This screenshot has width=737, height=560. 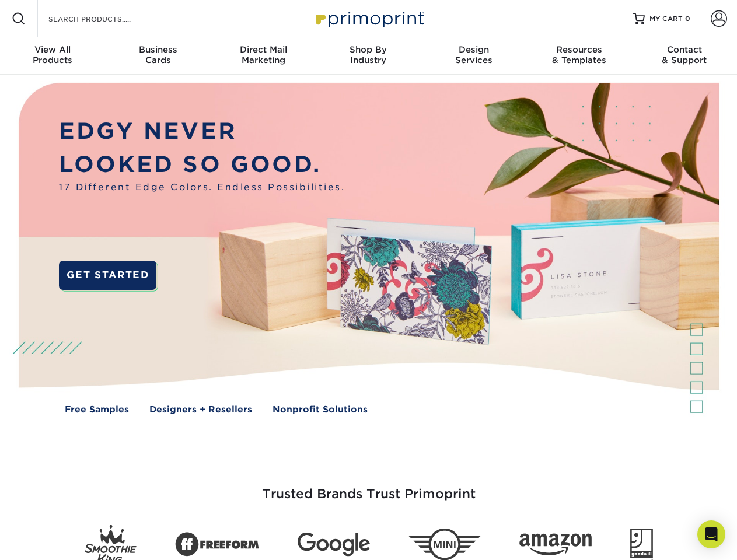 I want to click on a: Direct MailMarketing, so click(x=263, y=56).